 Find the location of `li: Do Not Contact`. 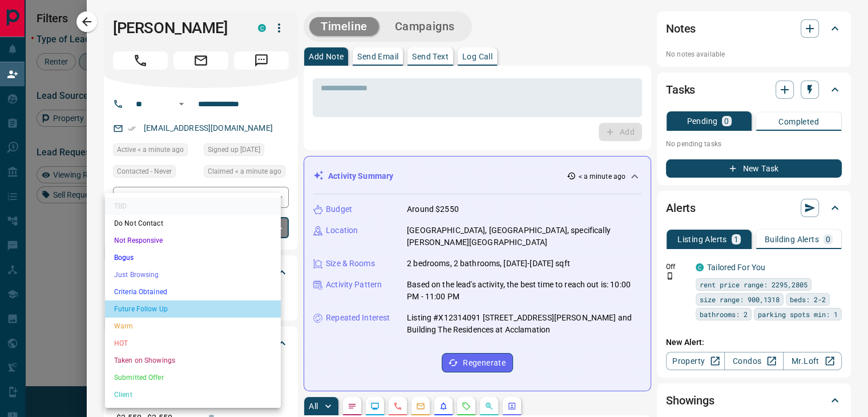

li: Do Not Contact is located at coordinates (192, 223).